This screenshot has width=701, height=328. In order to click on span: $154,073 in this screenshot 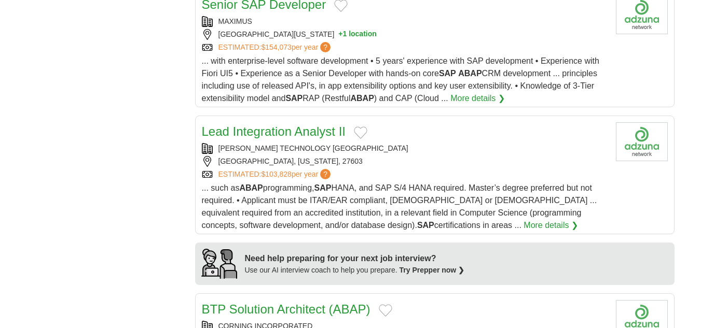, I will do `click(276, 47)`.